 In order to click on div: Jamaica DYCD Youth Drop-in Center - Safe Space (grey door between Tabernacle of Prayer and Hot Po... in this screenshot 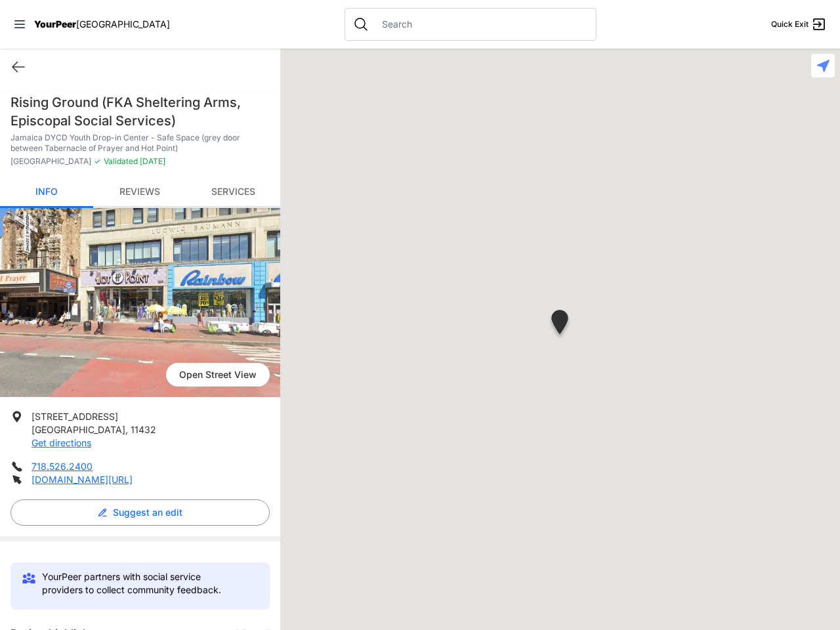, I will do `click(560, 324)`.